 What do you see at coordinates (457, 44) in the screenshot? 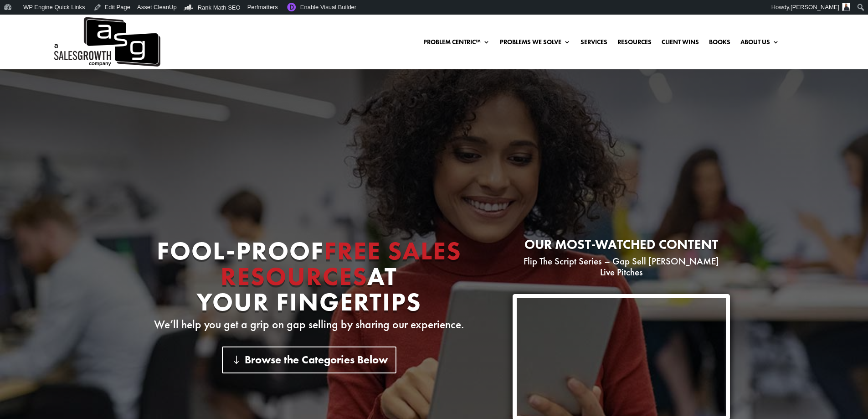
I see `a: Problem Centric™` at bounding box center [457, 44].